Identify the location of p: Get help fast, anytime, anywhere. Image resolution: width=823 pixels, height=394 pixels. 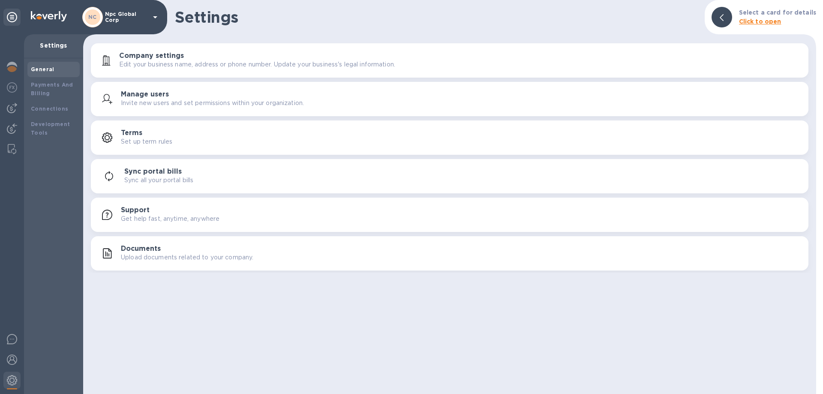
(170, 218).